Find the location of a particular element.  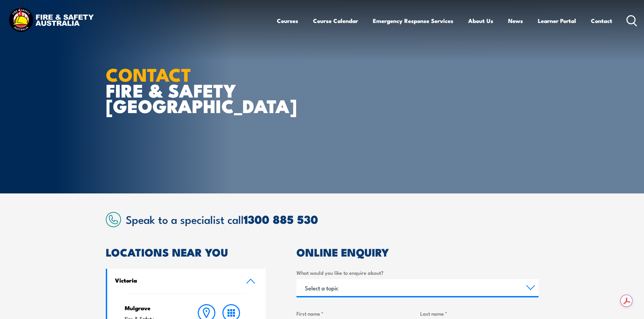

h2: Speak to a specialist call is located at coordinates (332, 219).